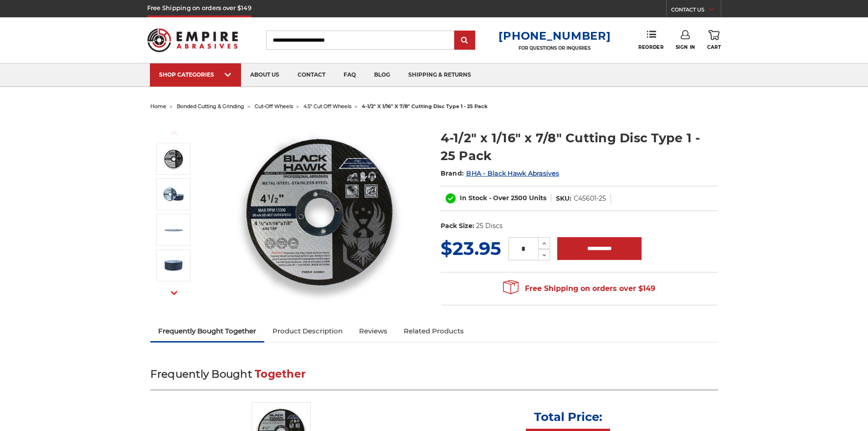  Describe the element at coordinates (471, 248) in the screenshot. I see `span: $23.95` at that location.